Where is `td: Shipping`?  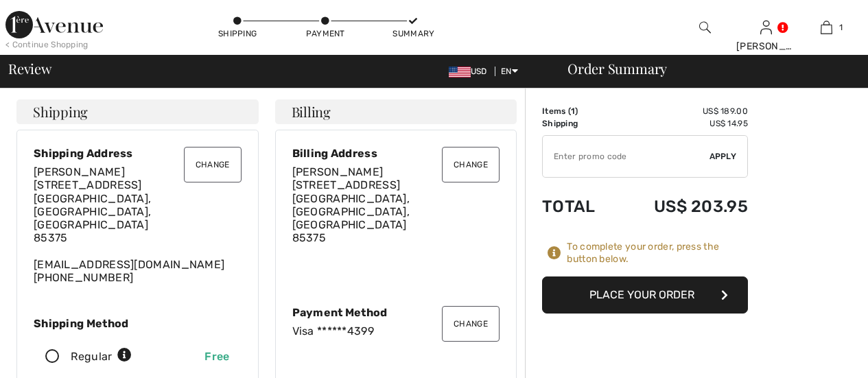
td: Shipping is located at coordinates (579, 124).